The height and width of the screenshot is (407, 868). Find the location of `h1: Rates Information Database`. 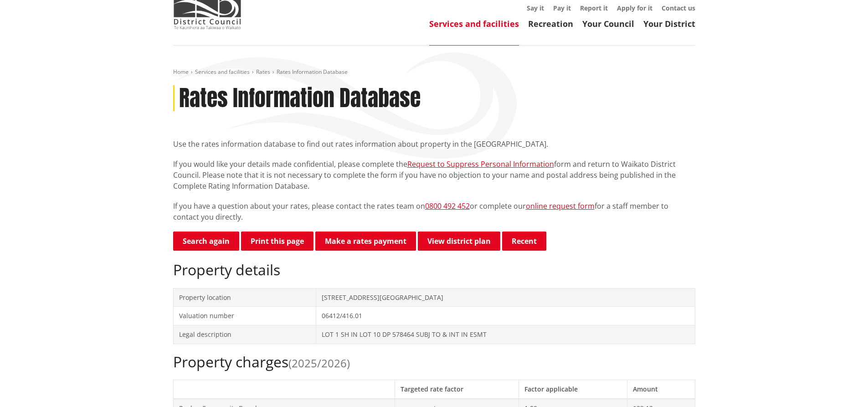

h1: Rates Information Database is located at coordinates (300, 99).